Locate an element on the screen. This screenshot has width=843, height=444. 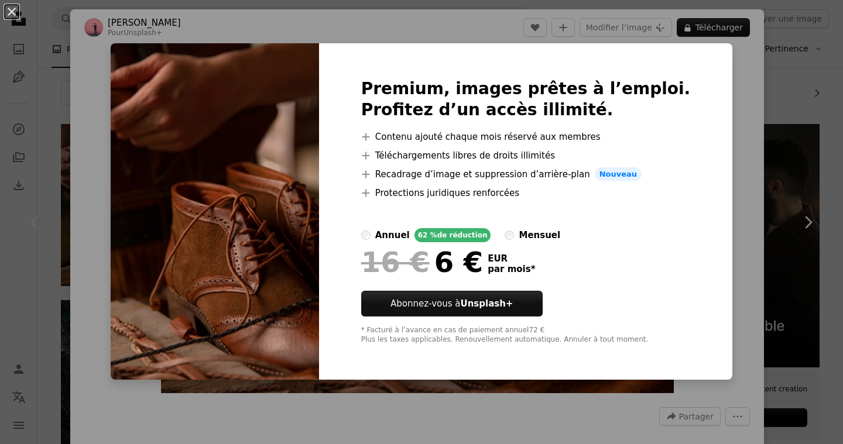
button: Abonnez-vous àUnsplash+ is located at coordinates (452, 304).